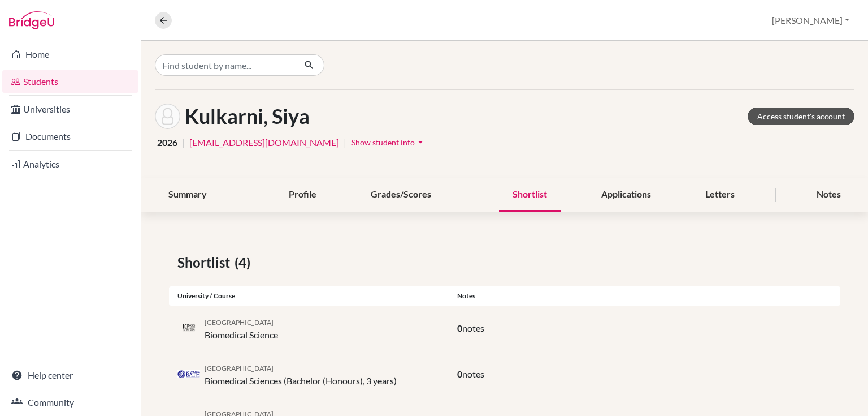  I want to click on img: gb_k60_fwondp49.png, so click(188, 328).